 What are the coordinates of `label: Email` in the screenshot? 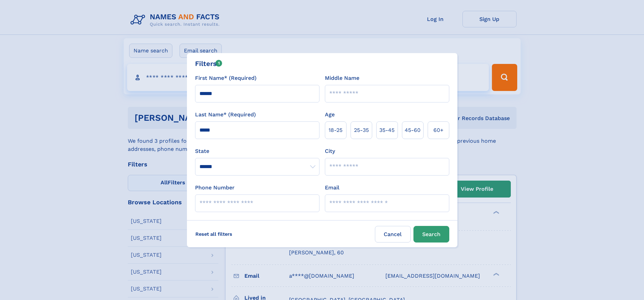 It's located at (332, 188).